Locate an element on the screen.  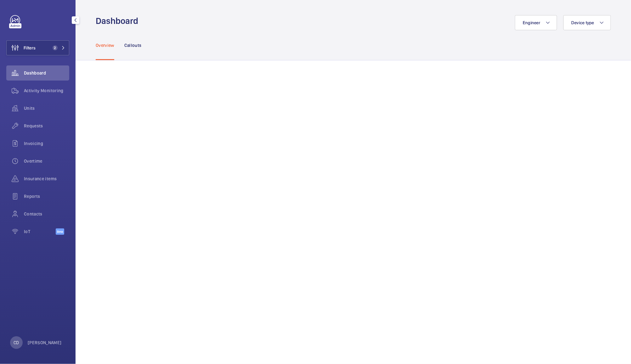
span: Reports is located at coordinates (47, 196).